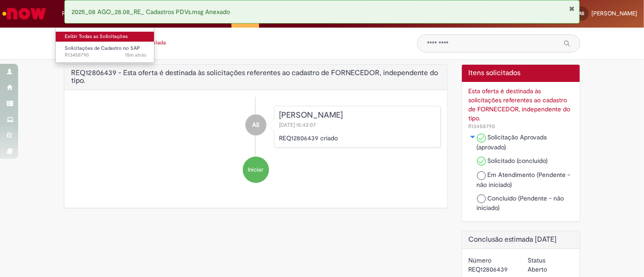 The height and width of the screenshot is (277, 644). What do you see at coordinates (536, 261) in the screenshot?
I see `label: Status` at bounding box center [536, 261].